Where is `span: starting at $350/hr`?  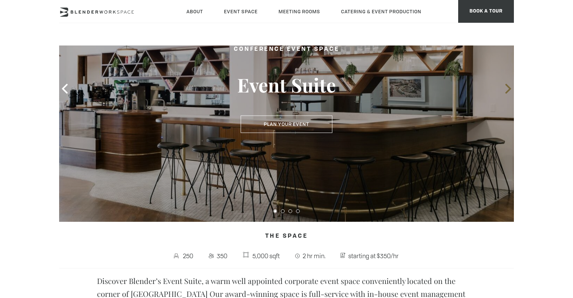 span: starting at $350/hr is located at coordinates (373, 256).